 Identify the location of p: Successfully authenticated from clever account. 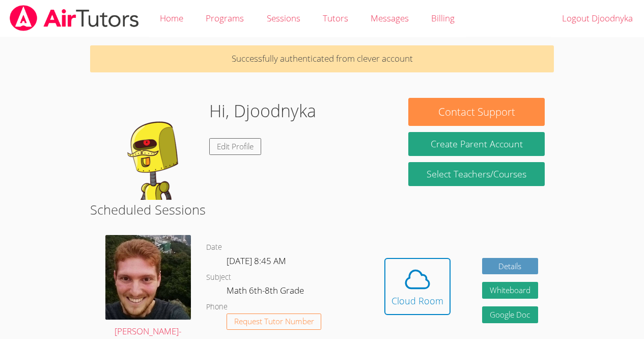
(322, 58).